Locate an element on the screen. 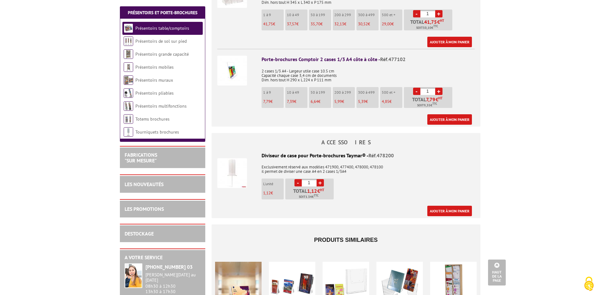  span: 32,13 is located at coordinates (339, 24).